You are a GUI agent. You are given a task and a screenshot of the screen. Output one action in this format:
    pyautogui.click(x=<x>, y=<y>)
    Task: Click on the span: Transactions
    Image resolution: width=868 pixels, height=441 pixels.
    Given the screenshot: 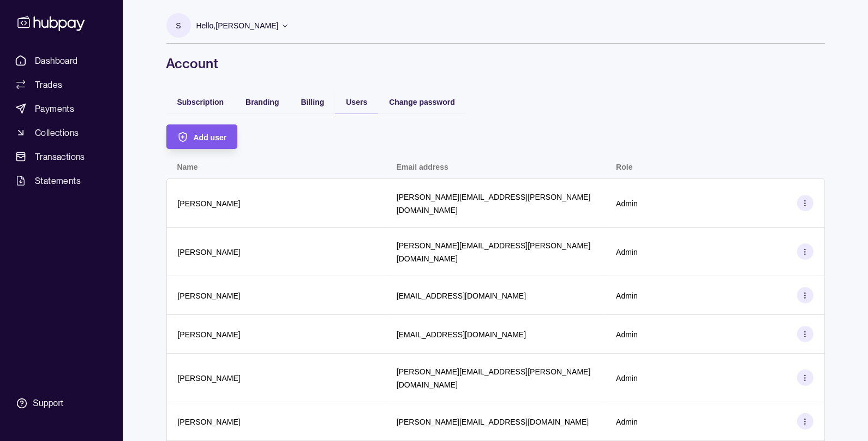 What is the action you would take?
    pyautogui.click(x=60, y=157)
    